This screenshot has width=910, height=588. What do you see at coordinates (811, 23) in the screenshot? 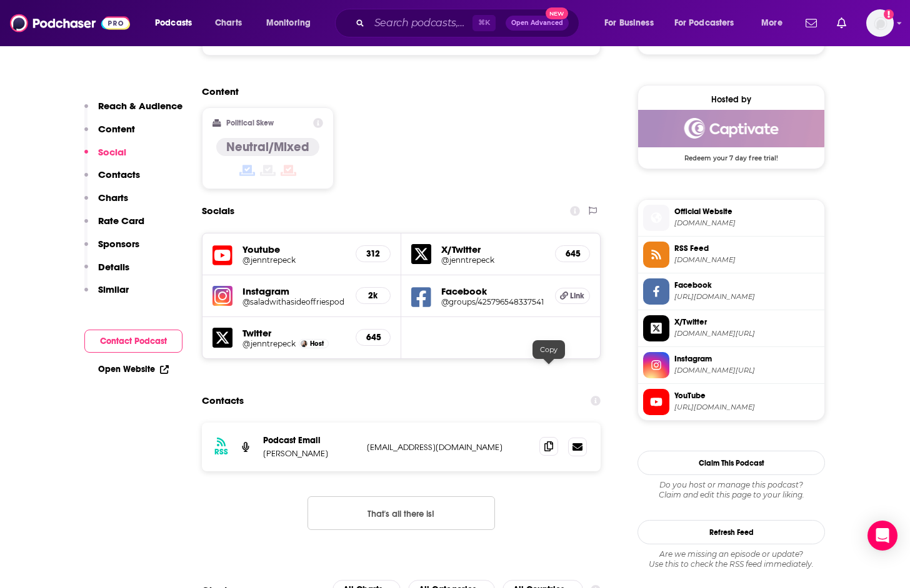
I see `a: Show notifications dropdown` at bounding box center [811, 23].